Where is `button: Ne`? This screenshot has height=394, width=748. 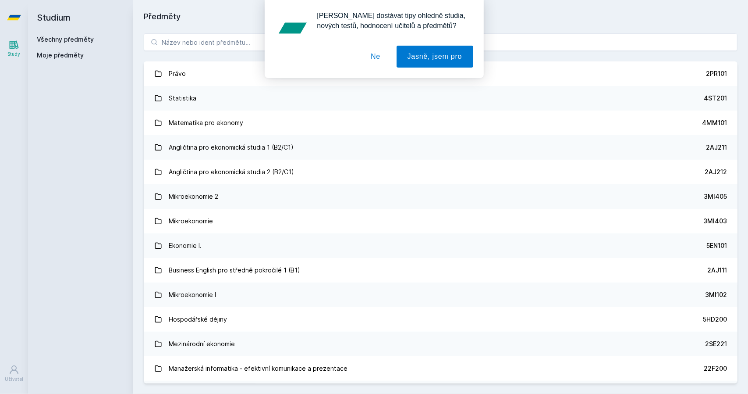
button: Ne is located at coordinates (376, 57).